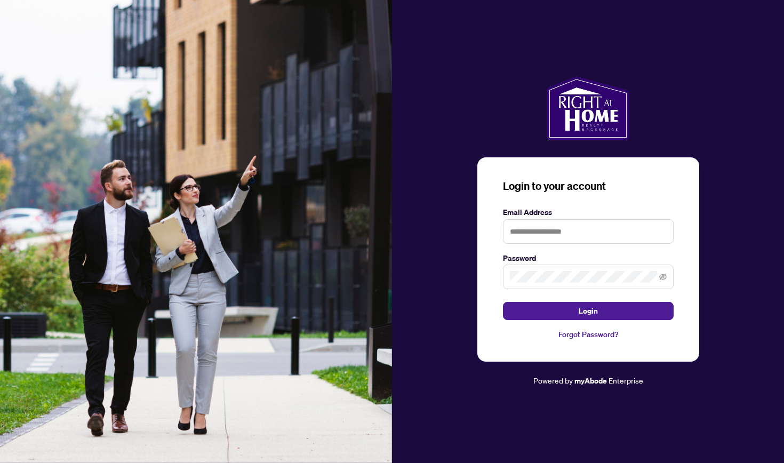  What do you see at coordinates (588, 108) in the screenshot?
I see `img: ma-logo` at bounding box center [588, 108].